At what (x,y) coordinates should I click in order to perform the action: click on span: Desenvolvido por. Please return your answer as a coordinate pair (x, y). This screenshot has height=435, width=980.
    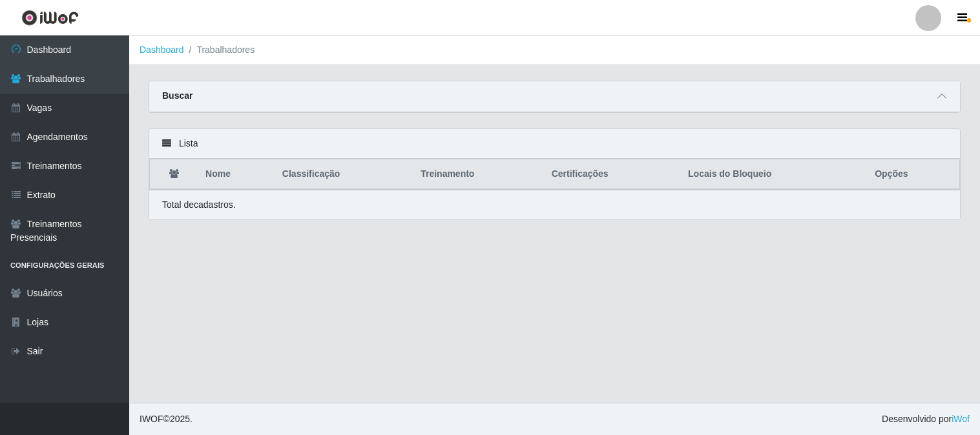
    Looking at the image, I should click on (926, 419).